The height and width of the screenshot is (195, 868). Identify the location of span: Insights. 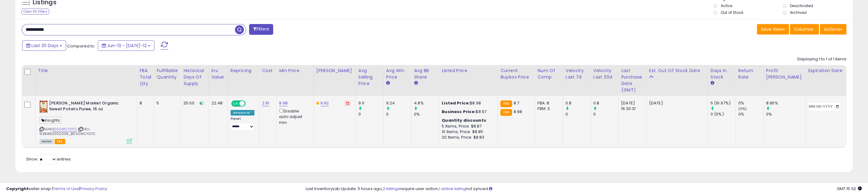
(51, 120).